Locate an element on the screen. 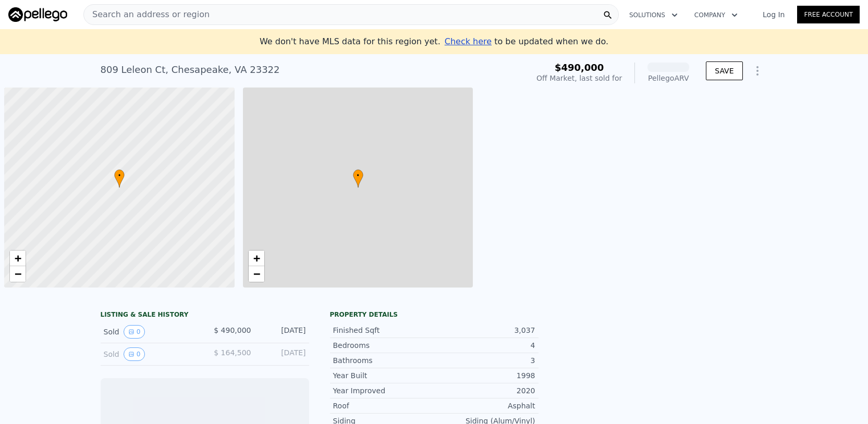 This screenshot has width=868, height=424. div: Year Improved is located at coordinates (383, 391).